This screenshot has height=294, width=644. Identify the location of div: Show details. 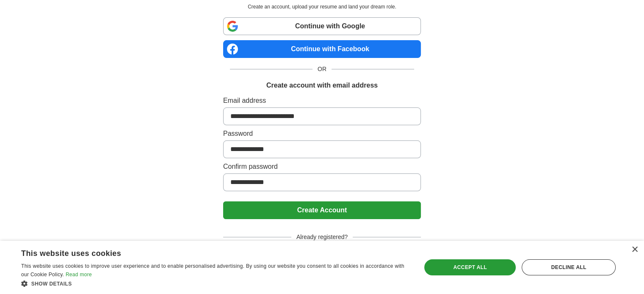
(215, 283).